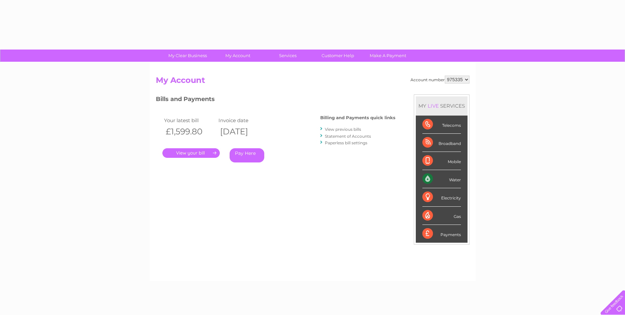 This screenshot has width=625, height=315. What do you see at coordinates (247, 155) in the screenshot?
I see `a: Pay Here` at bounding box center [247, 155].